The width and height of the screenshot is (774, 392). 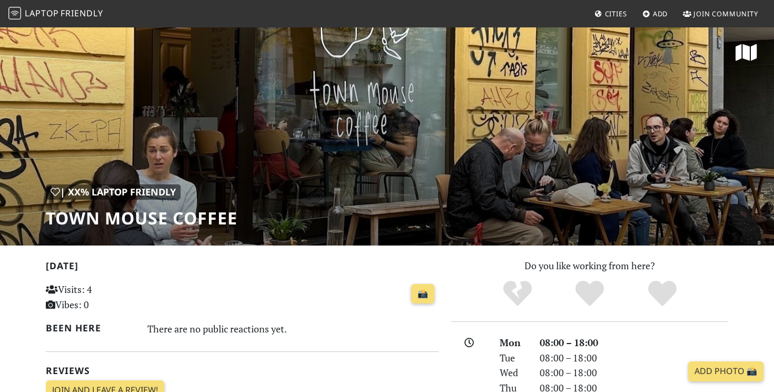 I want to click on span: Laptop, so click(x=42, y=13).